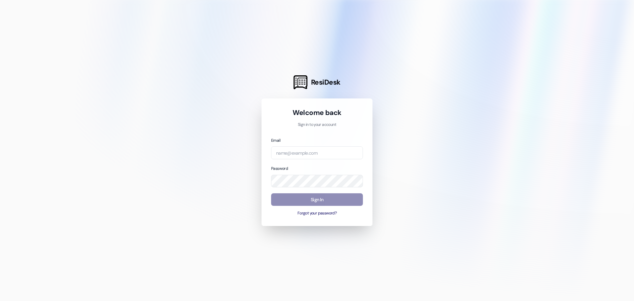 Image resolution: width=634 pixels, height=301 pixels. I want to click on label: Email, so click(276, 140).